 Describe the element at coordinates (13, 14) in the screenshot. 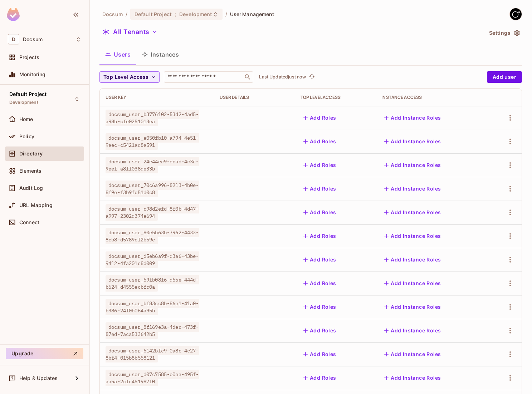

I see `img: SReyMgAAAABJRU5ErkJggg==` at that location.